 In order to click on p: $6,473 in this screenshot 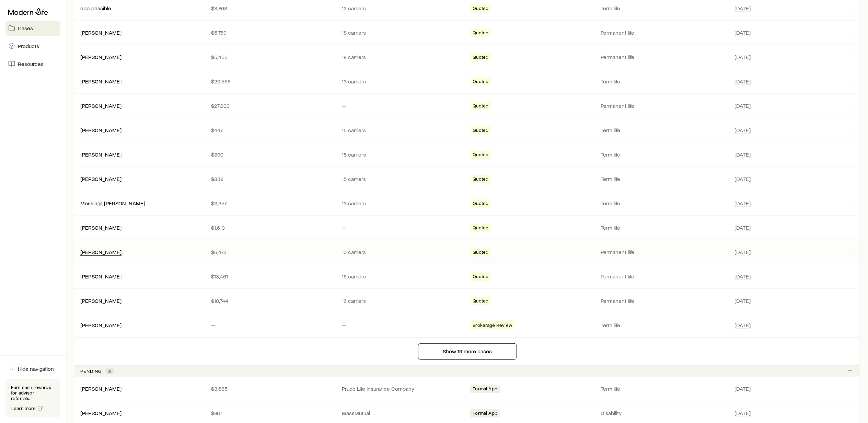, I will do `click(271, 252)`.